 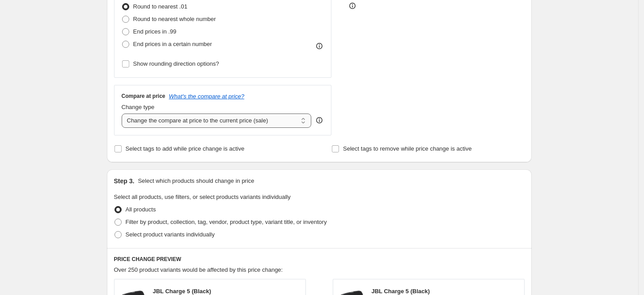 What do you see at coordinates (202, 197) in the screenshot?
I see `span: Select all products, use filters, or select products variants individually` at bounding box center [202, 197].